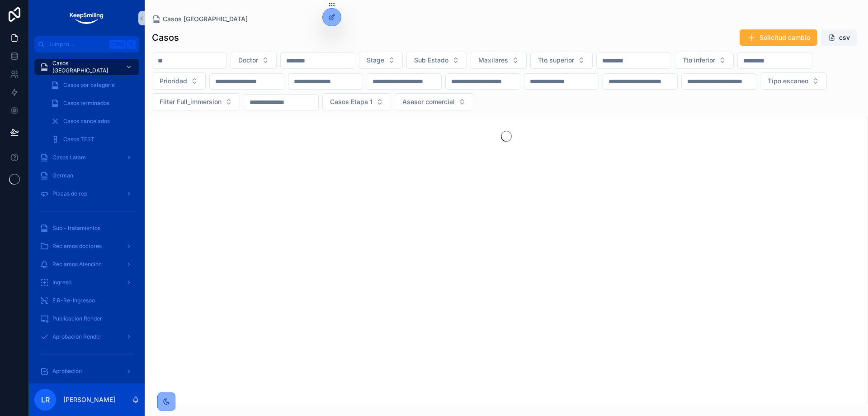 This screenshot has width=868, height=416. Describe the element at coordinates (351, 102) in the screenshot. I see `span: Casos Etapa 1` at that location.